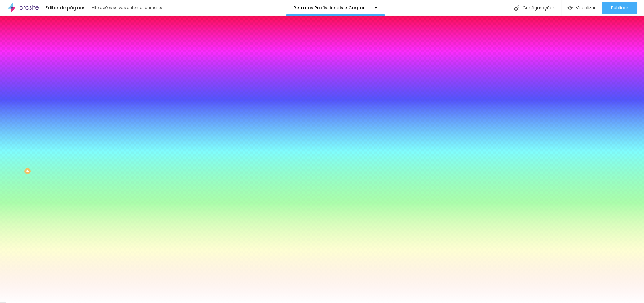 This screenshot has height=303, width=644. Describe the element at coordinates (64, 8) in the screenshot. I see `div: Editor de páginas` at that location.